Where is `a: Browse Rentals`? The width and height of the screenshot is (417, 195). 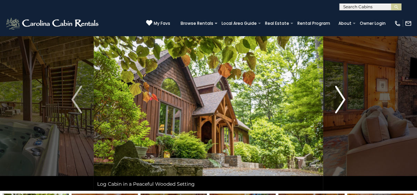
a: Browse Rentals is located at coordinates (197, 23).